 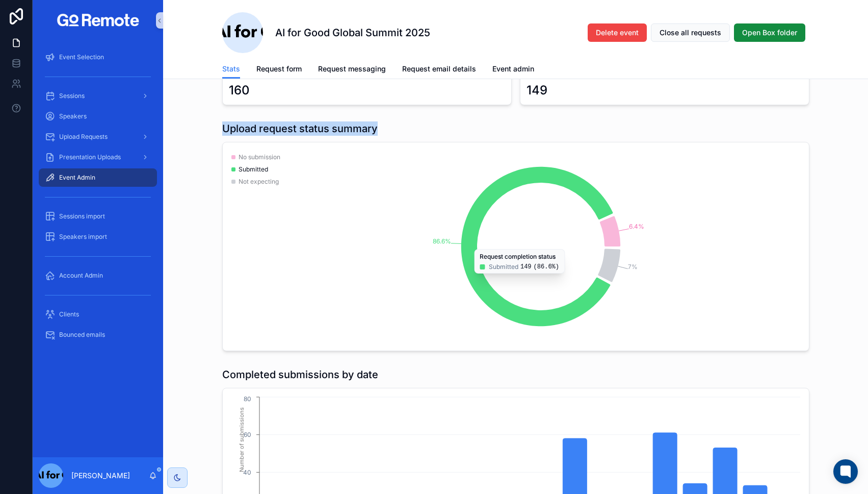 I want to click on a: Presentation Uploads, so click(x=98, y=157).